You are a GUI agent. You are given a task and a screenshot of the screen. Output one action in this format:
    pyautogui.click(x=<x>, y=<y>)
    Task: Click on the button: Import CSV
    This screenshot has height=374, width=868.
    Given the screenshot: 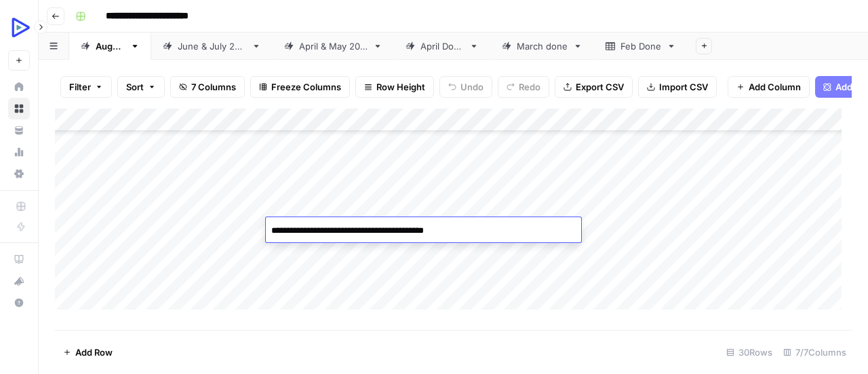 What is the action you would take?
    pyautogui.click(x=677, y=87)
    